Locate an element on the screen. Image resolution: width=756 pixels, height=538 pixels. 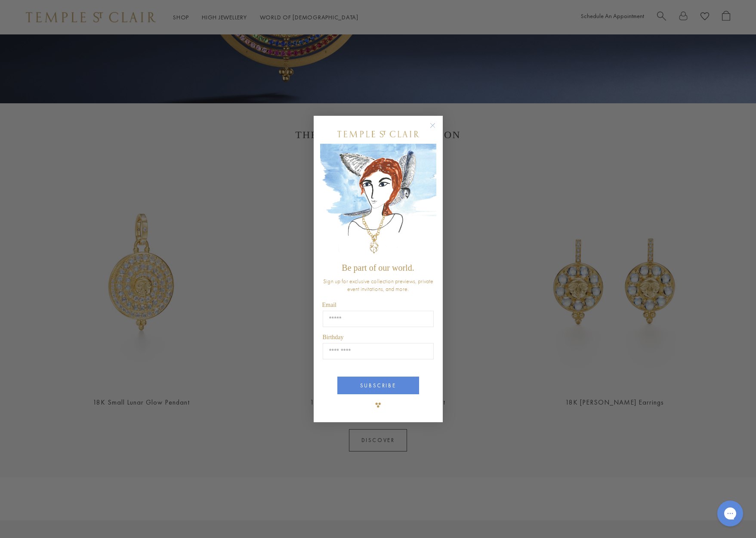
img: c4a9eb12-d91a-4d4a-8ee0-386386f4f338.jpeg is located at coordinates (378, 201).